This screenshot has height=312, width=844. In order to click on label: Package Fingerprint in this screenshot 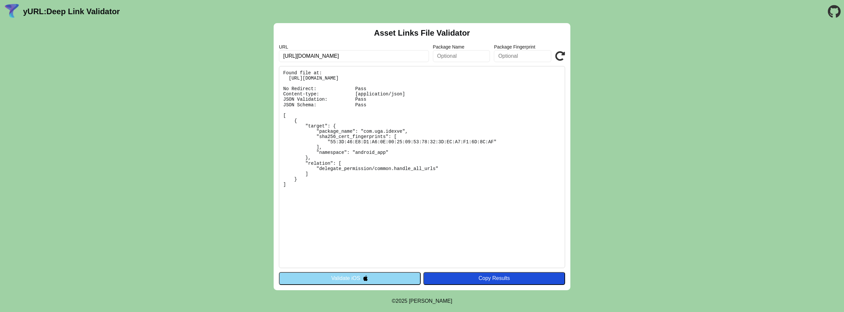, I will do `click(523, 47)`.